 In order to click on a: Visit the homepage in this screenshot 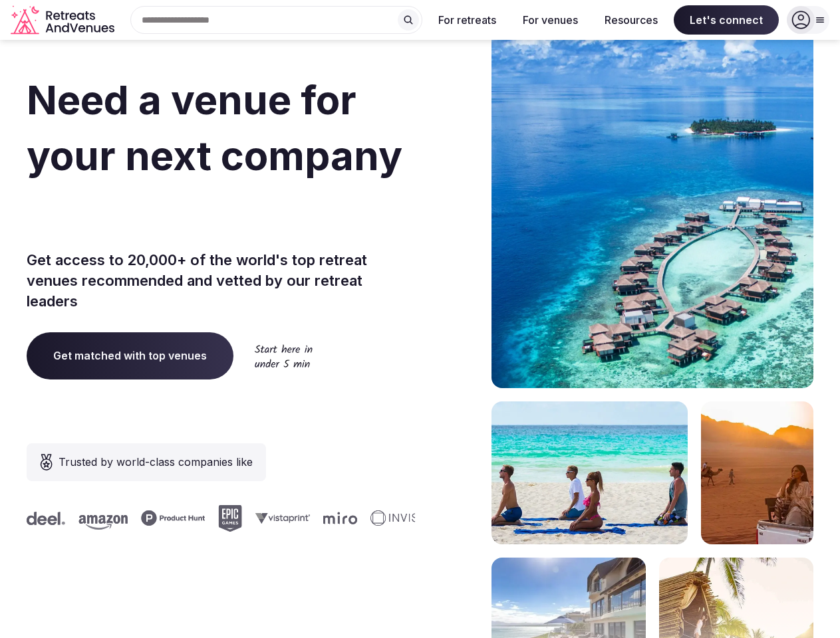, I will do `click(64, 20)`.